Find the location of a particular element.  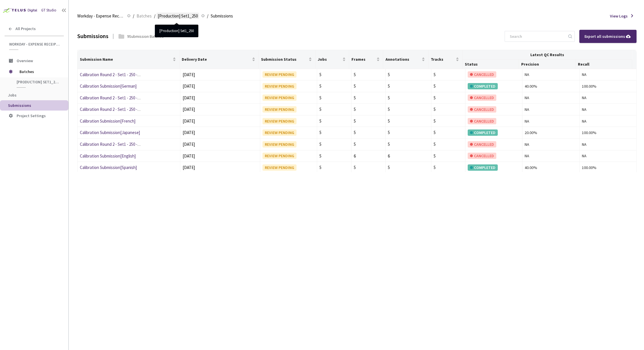

div: 9 Submission Batches is located at coordinates (145, 37).